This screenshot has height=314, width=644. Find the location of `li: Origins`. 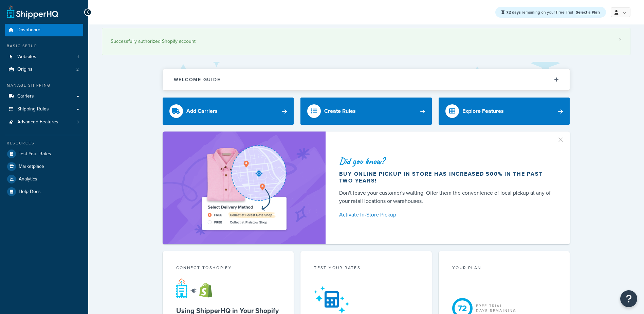

li: Origins is located at coordinates (44, 69).